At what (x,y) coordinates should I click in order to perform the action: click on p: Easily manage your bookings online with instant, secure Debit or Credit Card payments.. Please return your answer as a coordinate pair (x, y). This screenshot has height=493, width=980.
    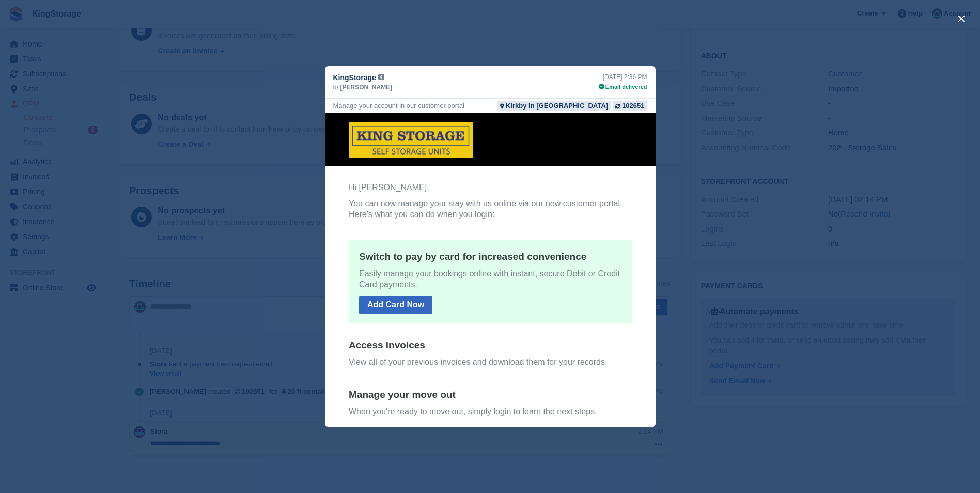
    Looking at the image, I should click on (166, 167).